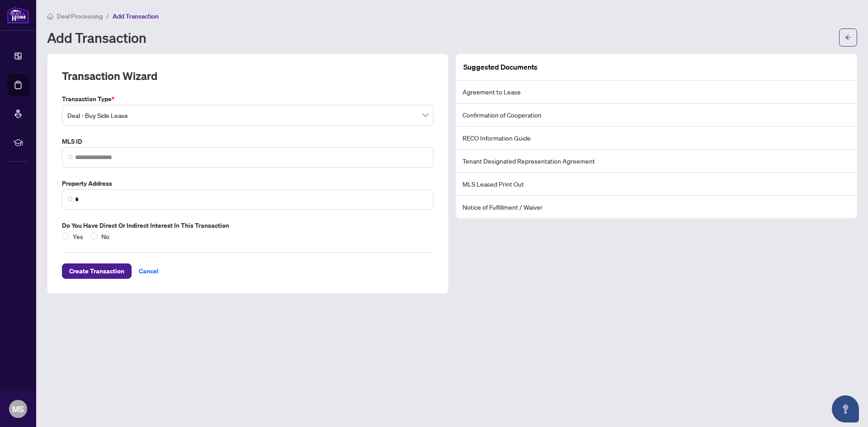  What do you see at coordinates (845, 409) in the screenshot?
I see `button: Open asap` at bounding box center [845, 409].